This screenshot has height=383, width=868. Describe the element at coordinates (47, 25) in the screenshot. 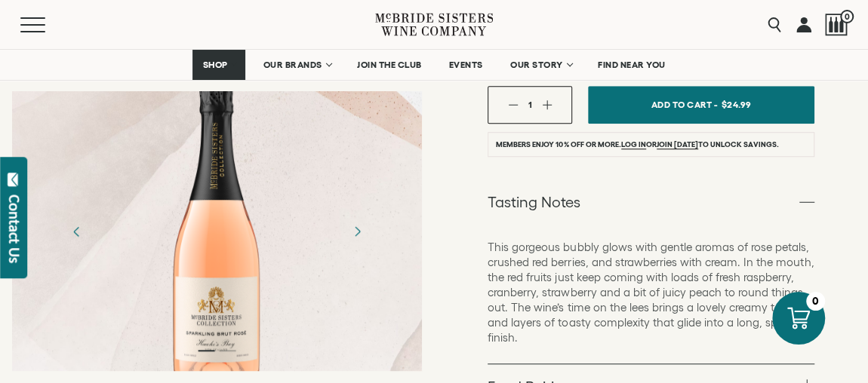

I see `button: Mobile Menu Trigger` at that location.